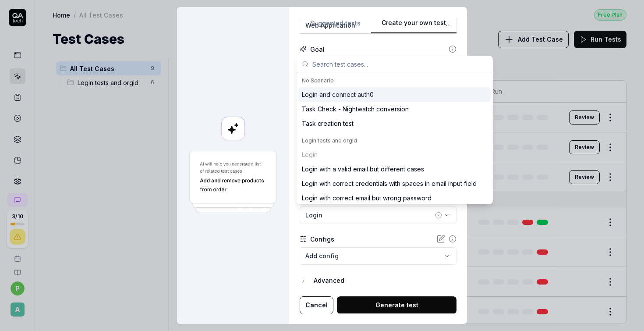 The width and height of the screenshot is (644, 331). Describe the element at coordinates (378, 215) in the screenshot. I see `button: Login` at that location.